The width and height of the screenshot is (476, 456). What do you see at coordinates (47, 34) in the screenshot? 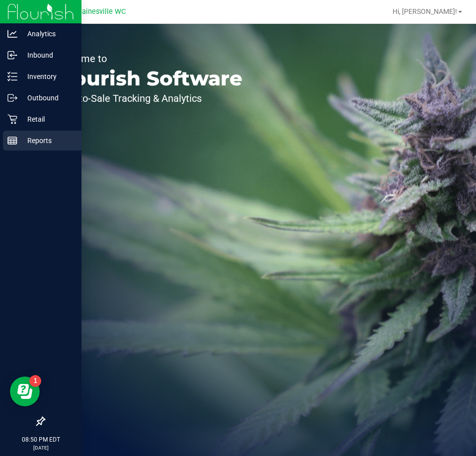
I see `p: Analytics` at bounding box center [47, 34].